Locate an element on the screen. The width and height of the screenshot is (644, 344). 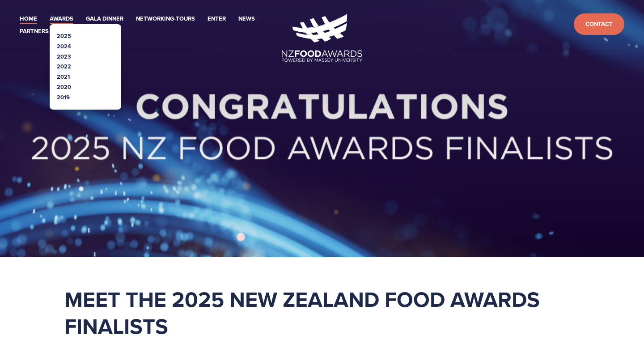
a: 2020 is located at coordinates (64, 87).